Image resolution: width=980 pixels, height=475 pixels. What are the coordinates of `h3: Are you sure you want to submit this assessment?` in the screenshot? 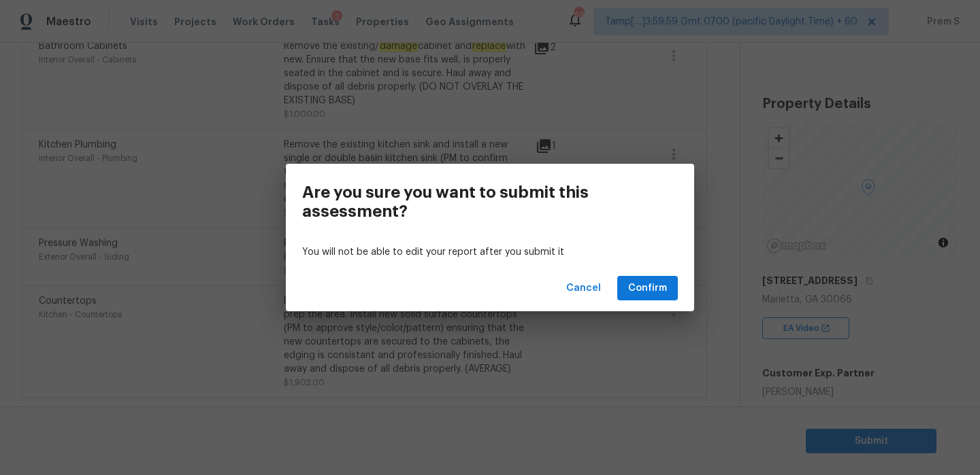 It's located at (459, 202).